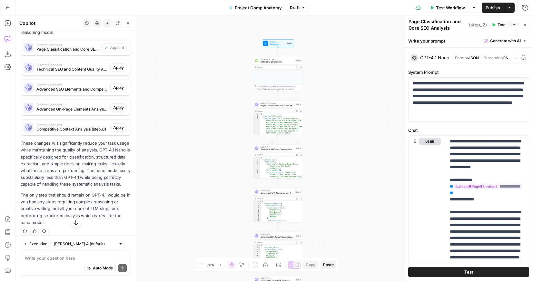  What do you see at coordinates (278, 52) in the screenshot?
I see `g: Edge from start to step_1` at bounding box center [278, 52].